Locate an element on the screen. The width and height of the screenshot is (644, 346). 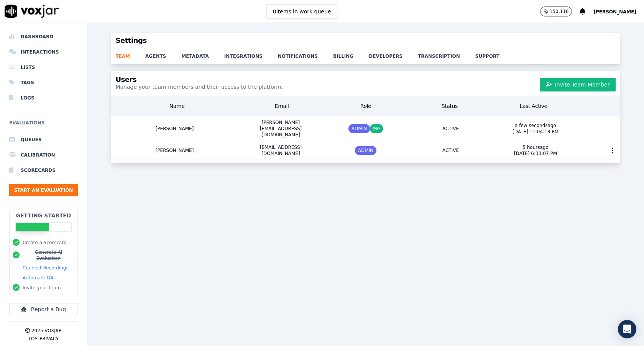
button: Privacy is located at coordinates (49, 339).